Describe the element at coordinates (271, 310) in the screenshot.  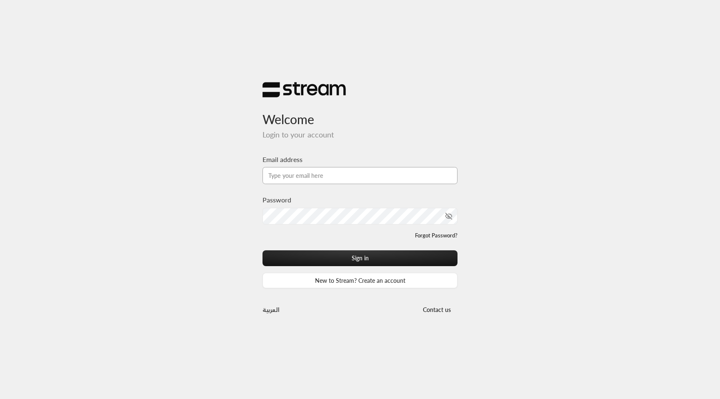
I see `a: العربية` at that location.